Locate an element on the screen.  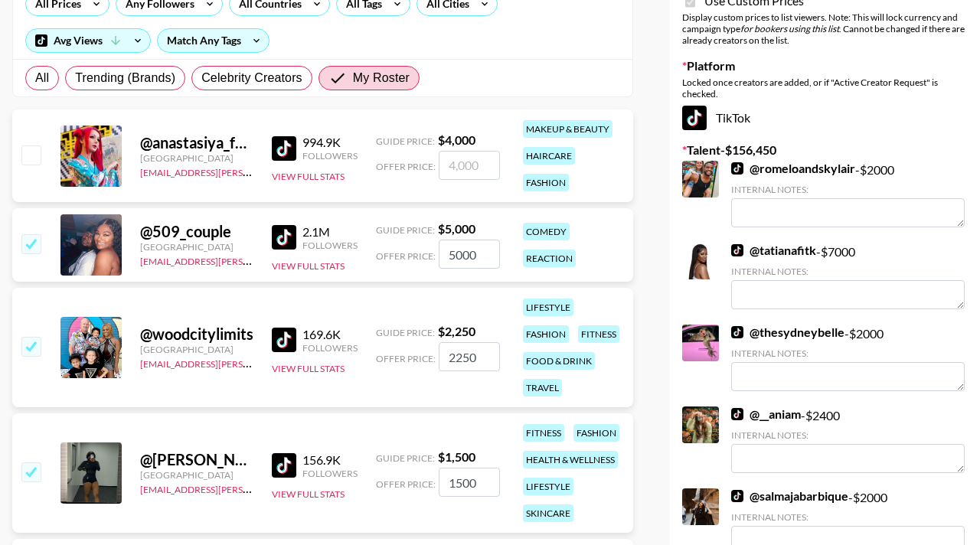
span: All is located at coordinates (42, 78).